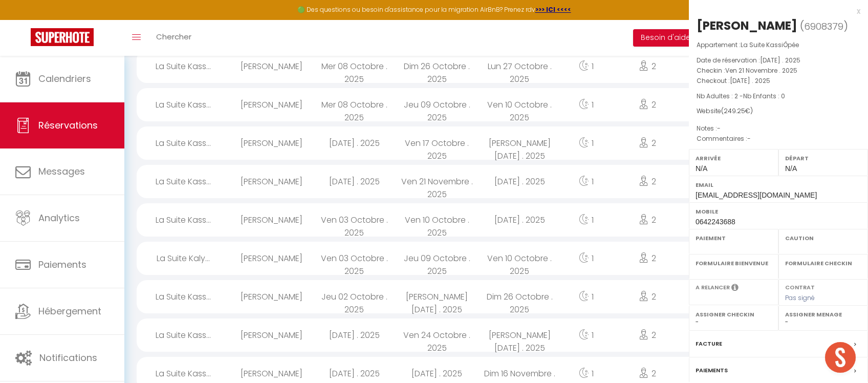 The image size is (868, 383). I want to click on label: Assigner Menage, so click(823, 314).